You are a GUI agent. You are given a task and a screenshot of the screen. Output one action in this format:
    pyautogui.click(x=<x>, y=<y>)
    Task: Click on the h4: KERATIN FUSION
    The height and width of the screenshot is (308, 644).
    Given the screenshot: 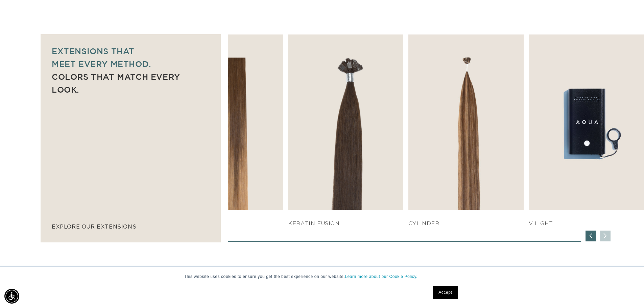 What is the action you would take?
    pyautogui.click(x=345, y=224)
    